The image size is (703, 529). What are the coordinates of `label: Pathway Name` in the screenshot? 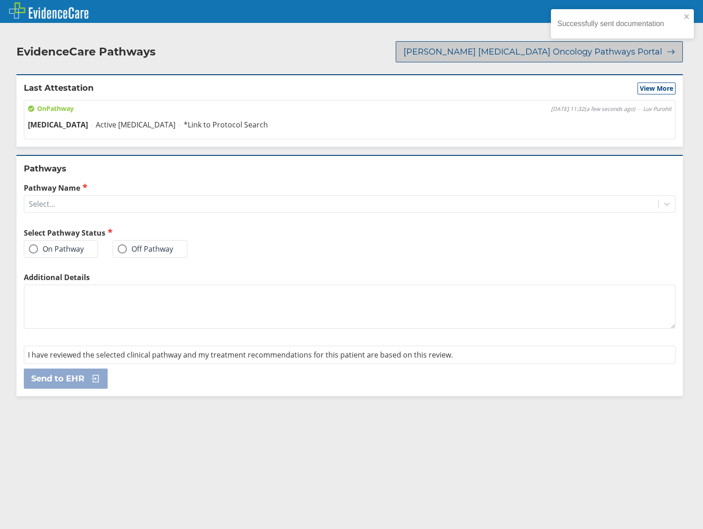 It's located at (350, 187).